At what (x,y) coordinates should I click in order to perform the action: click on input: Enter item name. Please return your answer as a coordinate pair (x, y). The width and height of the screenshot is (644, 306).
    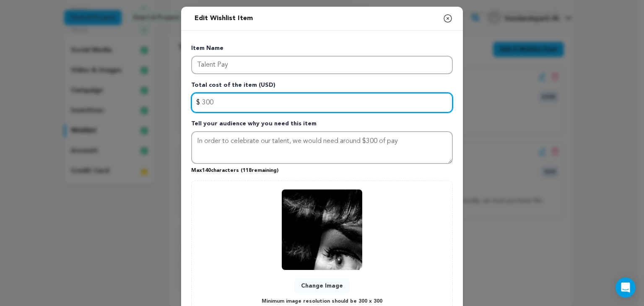
    Looking at the image, I should click on (322, 65).